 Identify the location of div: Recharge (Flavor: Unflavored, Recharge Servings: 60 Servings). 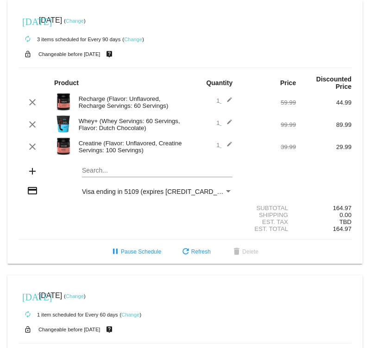
(130, 102).